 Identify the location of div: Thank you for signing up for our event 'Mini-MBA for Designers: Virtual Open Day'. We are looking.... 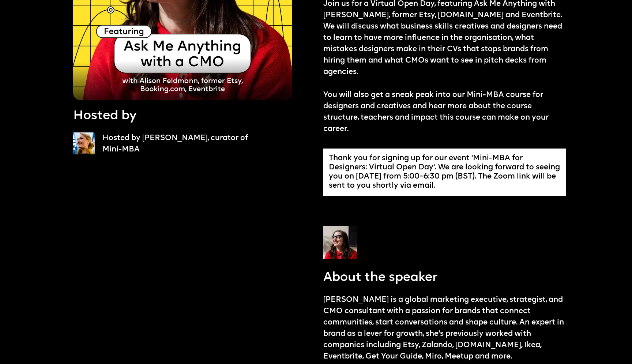
(444, 172).